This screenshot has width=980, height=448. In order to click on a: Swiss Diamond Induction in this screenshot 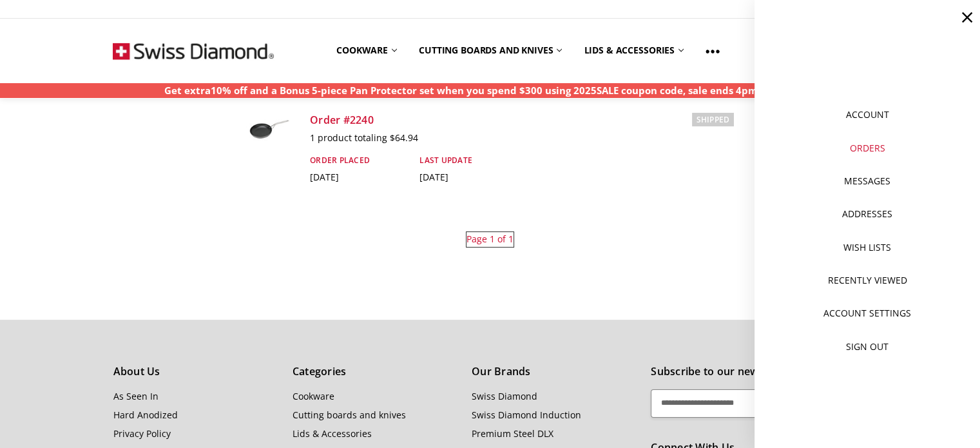, I will do `click(526, 415)`.